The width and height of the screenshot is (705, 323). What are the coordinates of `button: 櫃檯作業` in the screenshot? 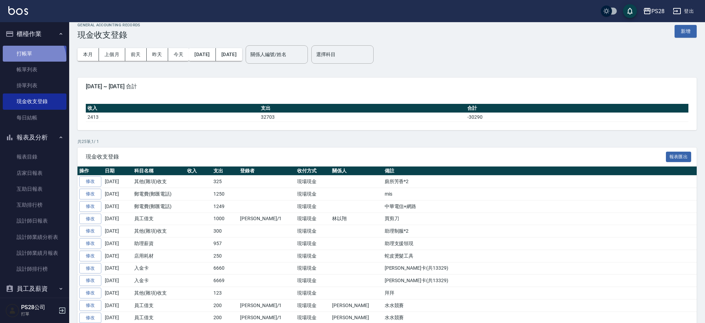 It's located at (35, 34).